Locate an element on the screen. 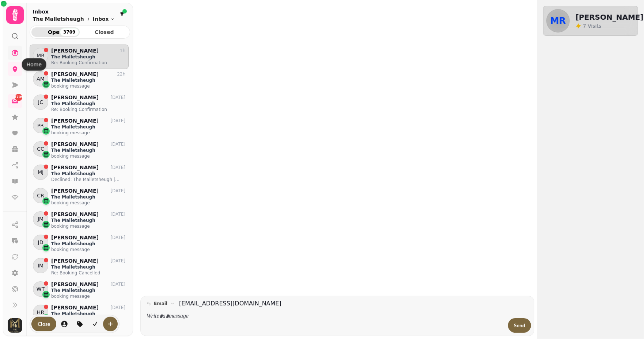 This screenshot has height=339, width=644. button: create-convo is located at coordinates (110, 324).